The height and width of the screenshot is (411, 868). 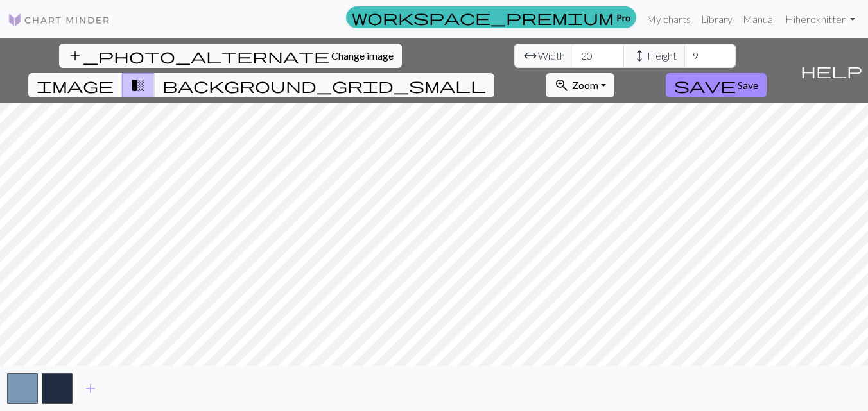 What do you see at coordinates (820, 20) in the screenshot?
I see `a: Hiheroknitter` at bounding box center [820, 20].